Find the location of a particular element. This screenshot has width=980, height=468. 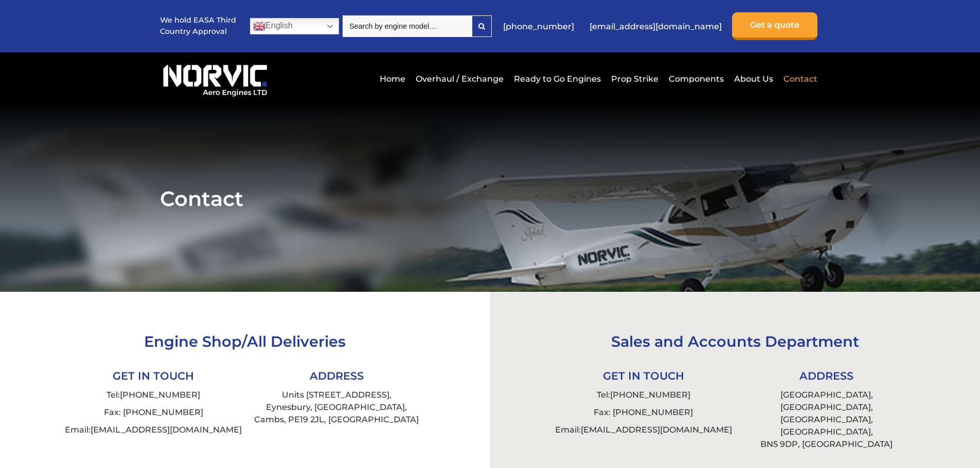

a: Ready to Go Engines is located at coordinates (557, 79).